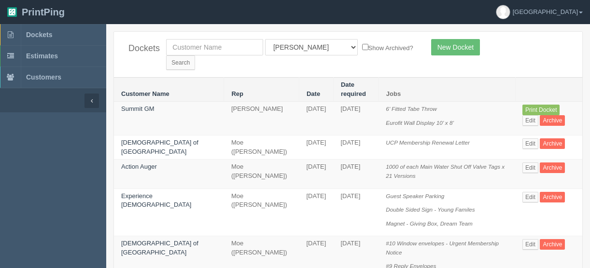  I want to click on th: Jobs, so click(446, 90).